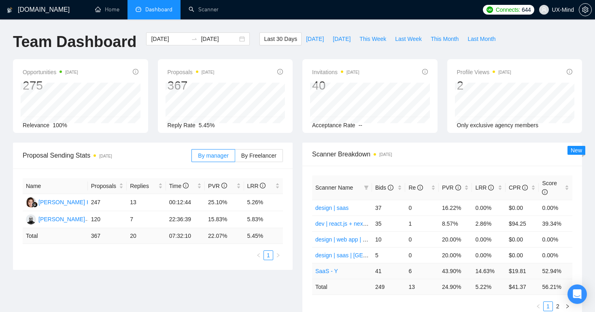 This screenshot has width=595, height=312. What do you see at coordinates (107, 235) in the screenshot?
I see `td: 367` at bounding box center [107, 235].